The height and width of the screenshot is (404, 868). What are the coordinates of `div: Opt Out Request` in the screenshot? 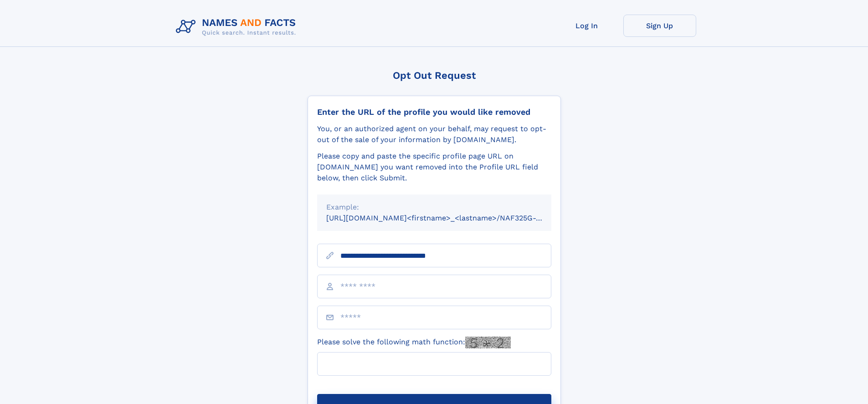 It's located at (434, 75).